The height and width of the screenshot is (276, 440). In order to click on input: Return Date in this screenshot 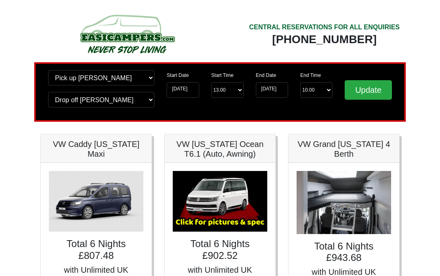, I will do `click(272, 90)`.